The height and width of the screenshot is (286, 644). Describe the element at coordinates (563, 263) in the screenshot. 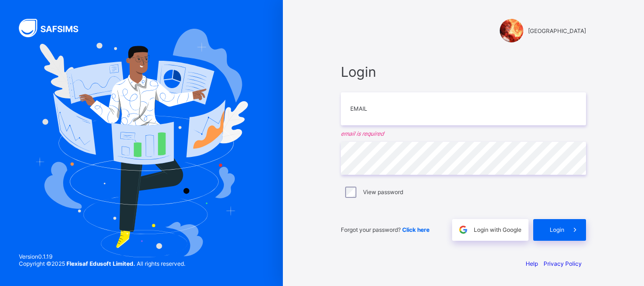

I see `a: Privacy Policy` at that location.